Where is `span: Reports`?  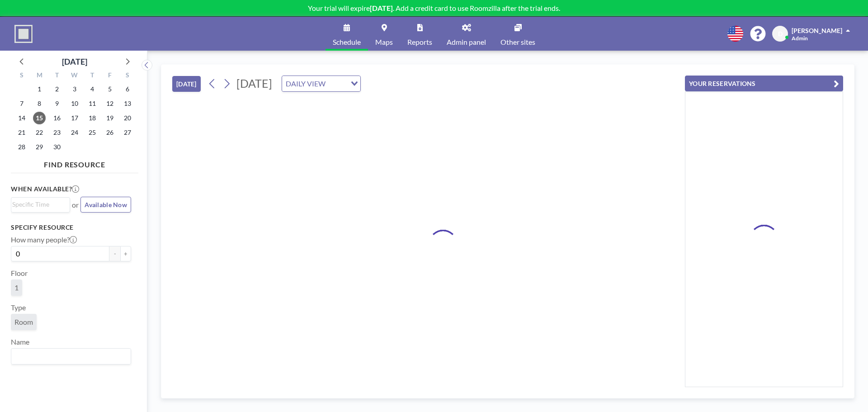 span: Reports is located at coordinates (420, 42).